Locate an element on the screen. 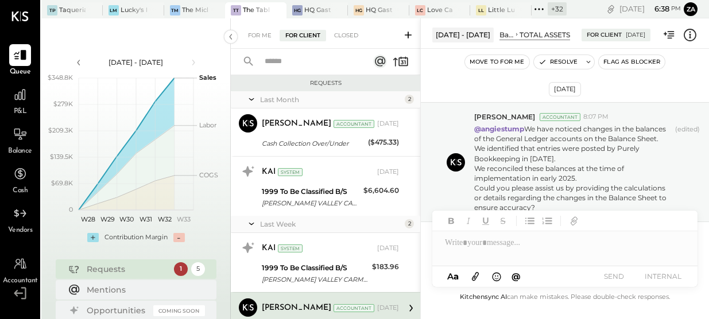  strong: @angiestump is located at coordinates (499, 129).